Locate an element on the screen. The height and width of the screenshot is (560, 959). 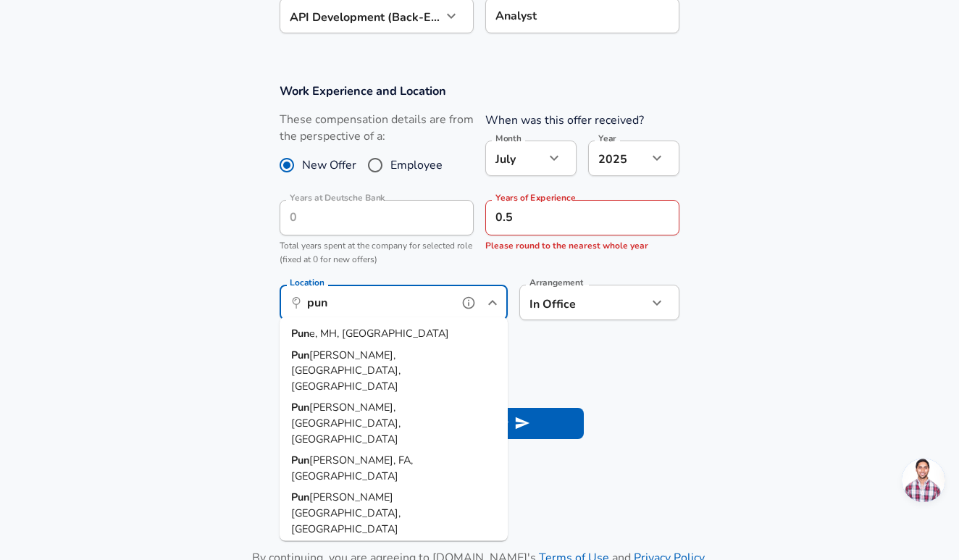
label: These compensation details are from the perspective of a: is located at coordinates (376, 128).